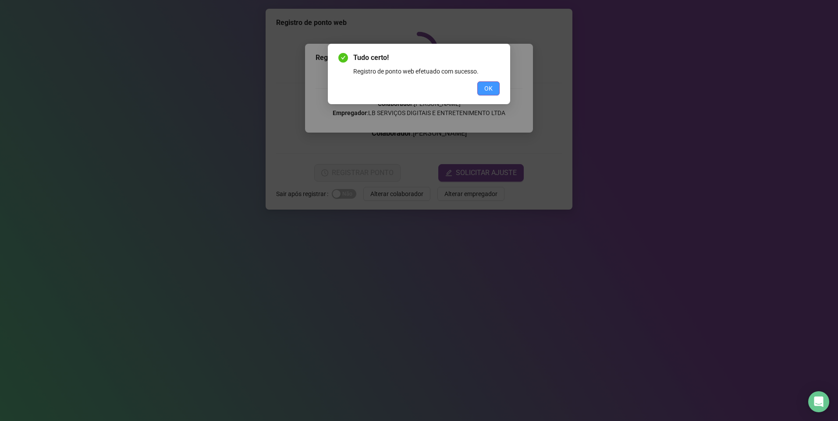  Describe the element at coordinates (426, 58) in the screenshot. I see `span: Tudo certo!` at that location.